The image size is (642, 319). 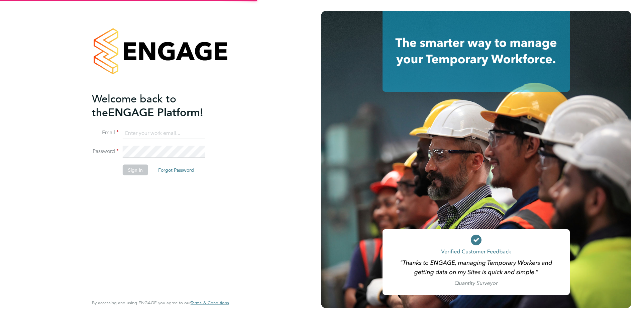 What do you see at coordinates (135, 170) in the screenshot?
I see `button: Sign In` at bounding box center [135, 170].